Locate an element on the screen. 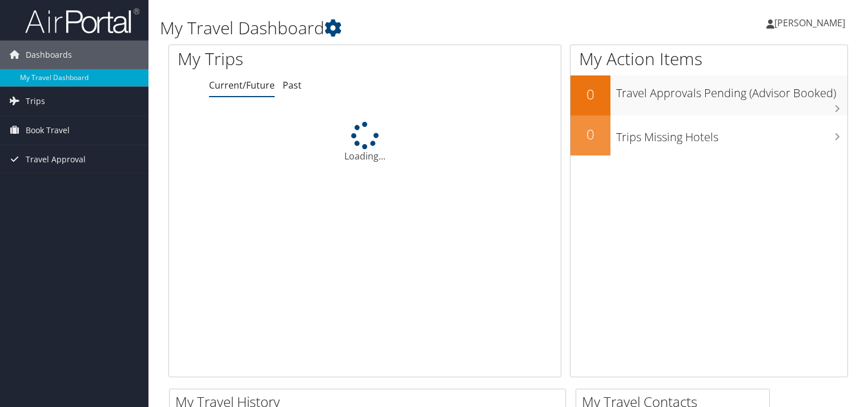 The image size is (868, 407). a: Past is located at coordinates (292, 85).